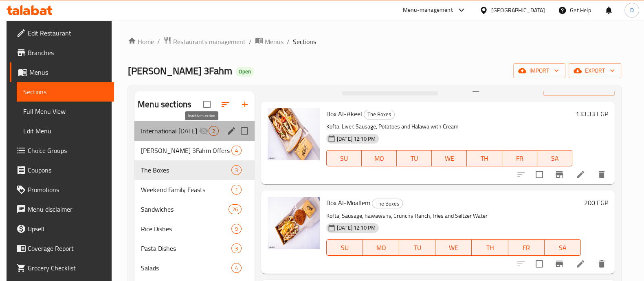 The height and width of the screenshot is (281, 644). What do you see at coordinates (344, 158) in the screenshot?
I see `button: SU` at bounding box center [344, 158].